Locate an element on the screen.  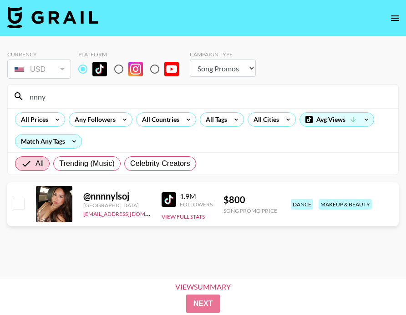
div: Currency is locked to USD is located at coordinates (39, 69).